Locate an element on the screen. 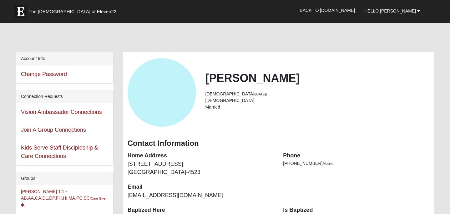 This screenshot has width=450, height=214. dt: Phone is located at coordinates (356, 156).